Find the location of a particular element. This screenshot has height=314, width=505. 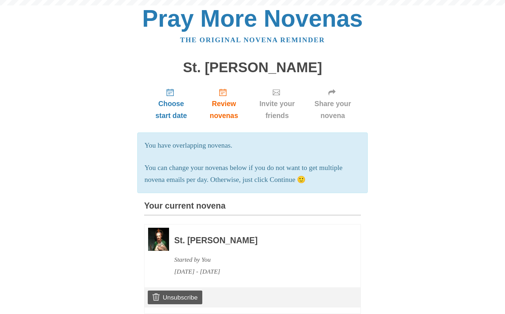

div: Started by You is located at coordinates (257, 260).